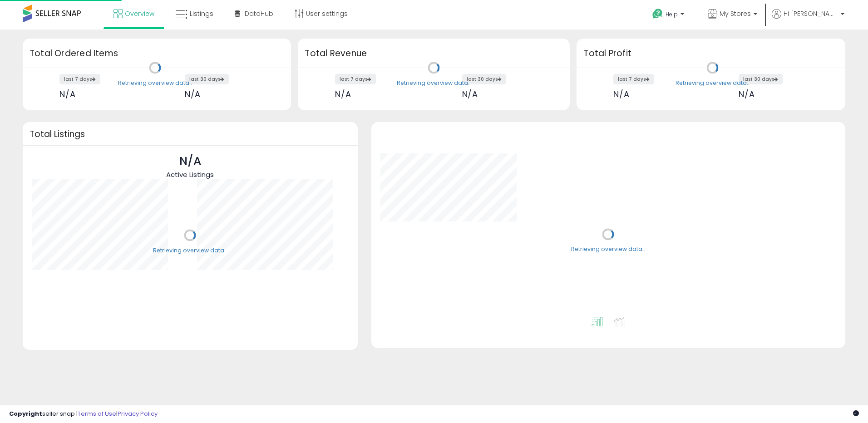 This screenshot has height=423, width=868. What do you see at coordinates (671, 14) in the screenshot?
I see `span: Help` at bounding box center [671, 14].